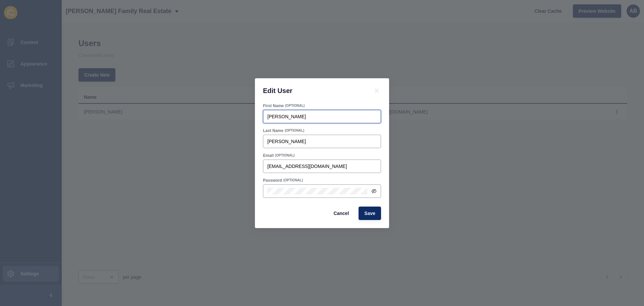 Image resolution: width=644 pixels, height=306 pixels. What do you see at coordinates (314, 91) in the screenshot?
I see `h1: Edit User` at bounding box center [314, 91].